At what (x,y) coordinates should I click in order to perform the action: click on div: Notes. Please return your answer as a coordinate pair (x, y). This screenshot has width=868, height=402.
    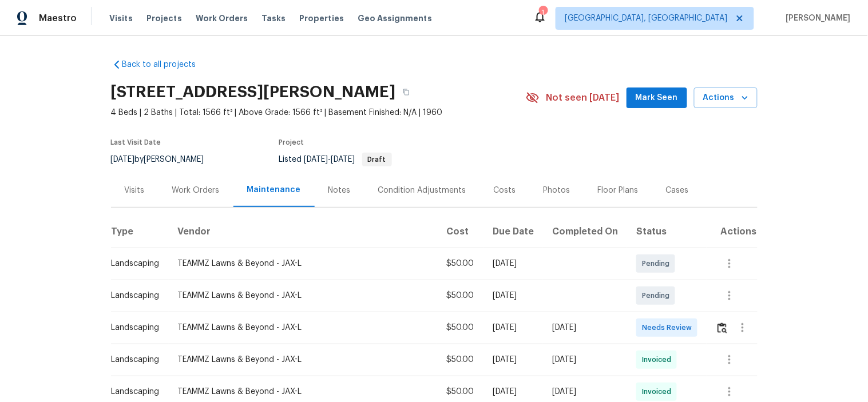
    Looking at the image, I should click on (339, 190).